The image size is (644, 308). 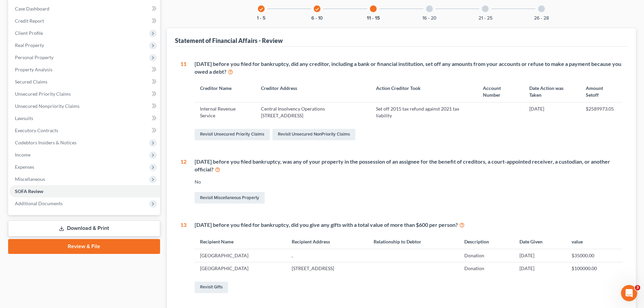 I want to click on span: Expenses, so click(x=24, y=166).